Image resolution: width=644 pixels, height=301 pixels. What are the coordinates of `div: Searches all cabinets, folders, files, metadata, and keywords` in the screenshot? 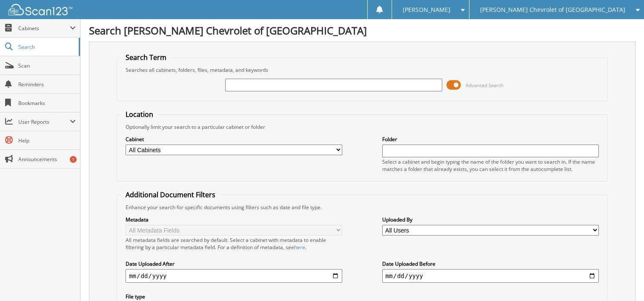 It's located at (362, 70).